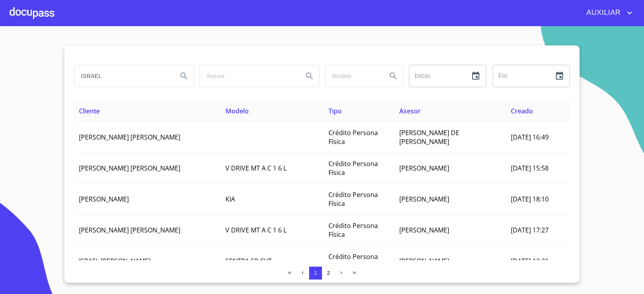 The height and width of the screenshot is (294, 644). I want to click on span: Asesor, so click(409, 111).